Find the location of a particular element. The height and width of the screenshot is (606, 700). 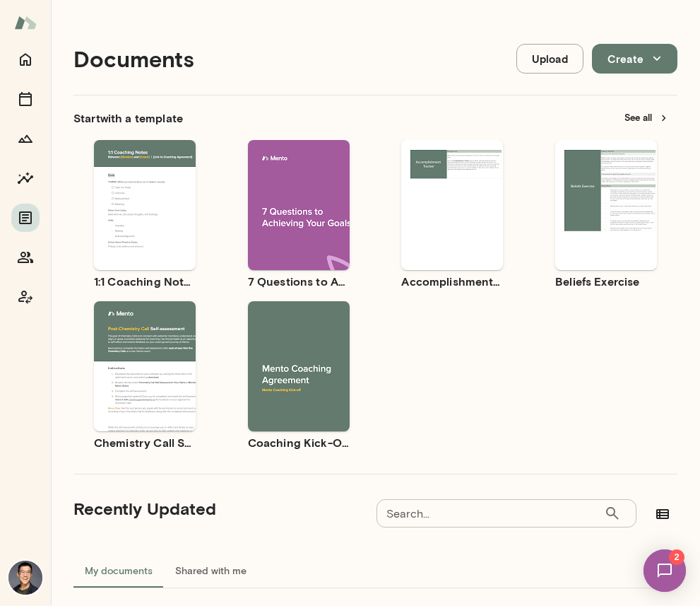

h6: Start with a template is located at coordinates (128, 118).